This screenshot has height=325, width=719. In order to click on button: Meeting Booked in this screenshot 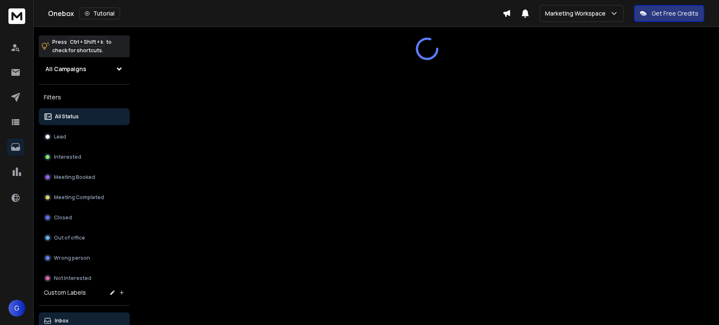, I will do `click(84, 177)`.